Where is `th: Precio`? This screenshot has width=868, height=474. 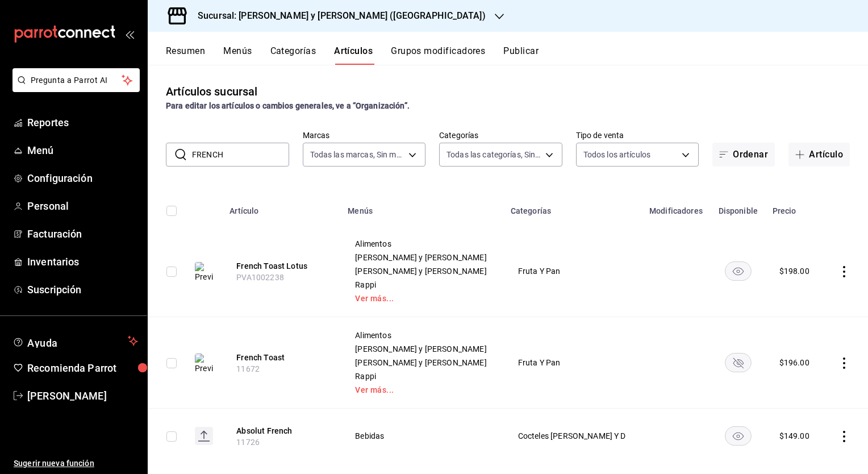
th: Precio is located at coordinates (795, 207).